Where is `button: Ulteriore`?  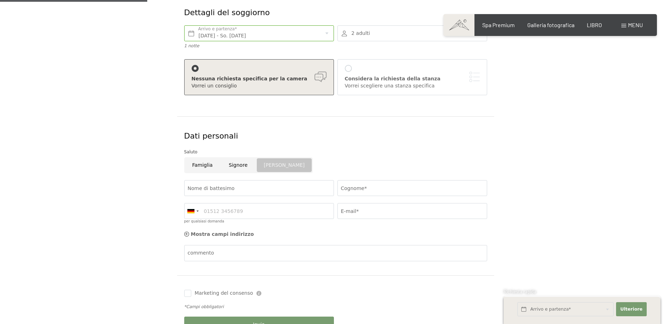
button: Ulteriore is located at coordinates (631, 309).